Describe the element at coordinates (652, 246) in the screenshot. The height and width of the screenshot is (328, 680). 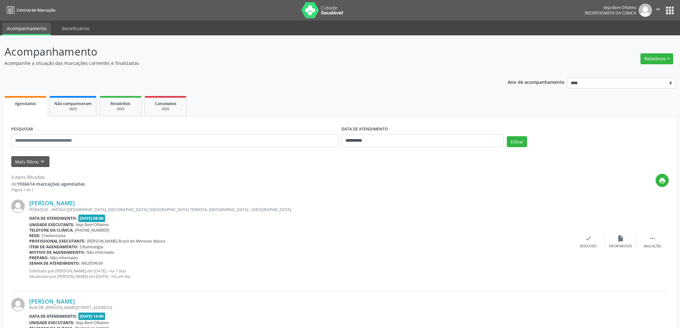
I see `div: Mais ações` at that location.